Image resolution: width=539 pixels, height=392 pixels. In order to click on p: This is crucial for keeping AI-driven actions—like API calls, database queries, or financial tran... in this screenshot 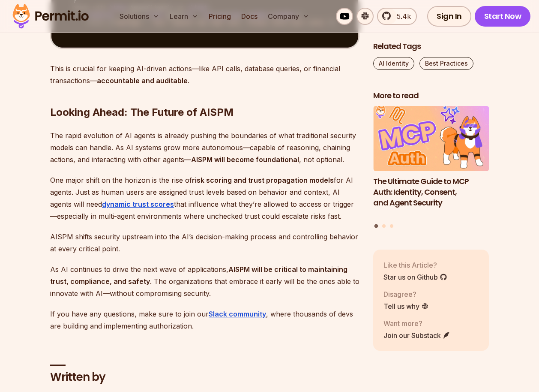, I will do `click(205, 75)`.